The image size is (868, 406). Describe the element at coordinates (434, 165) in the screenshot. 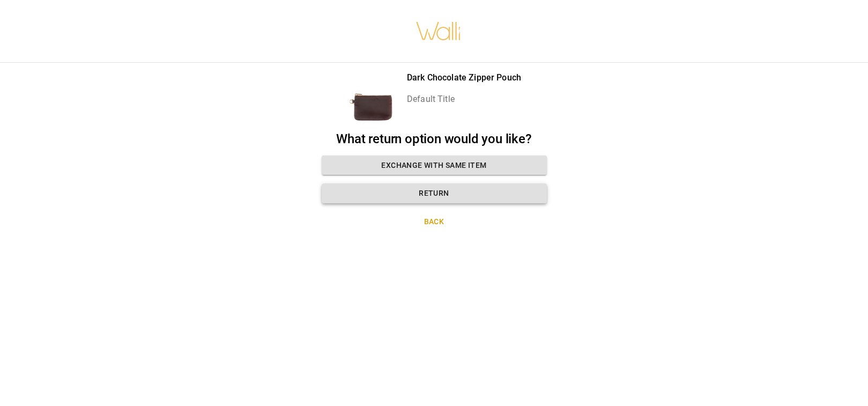

I see `button: Exchange with same item` at that location.